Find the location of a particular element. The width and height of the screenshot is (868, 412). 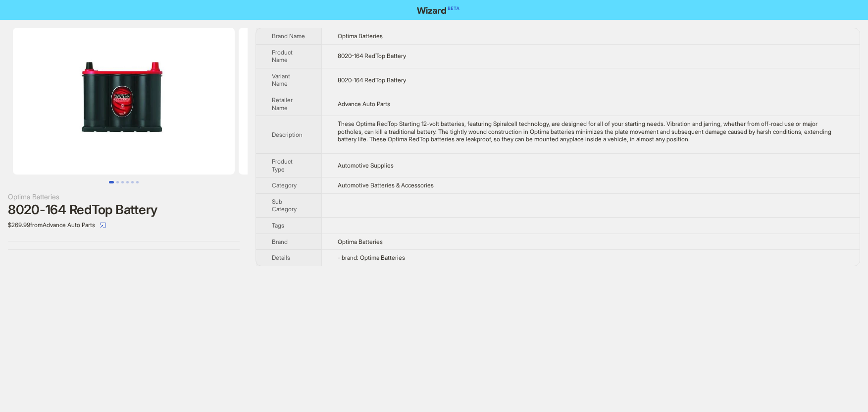

img: 8020-164 RedTop Battery 8020-164 RedTop Battery image 1 is located at coordinates (124, 101).